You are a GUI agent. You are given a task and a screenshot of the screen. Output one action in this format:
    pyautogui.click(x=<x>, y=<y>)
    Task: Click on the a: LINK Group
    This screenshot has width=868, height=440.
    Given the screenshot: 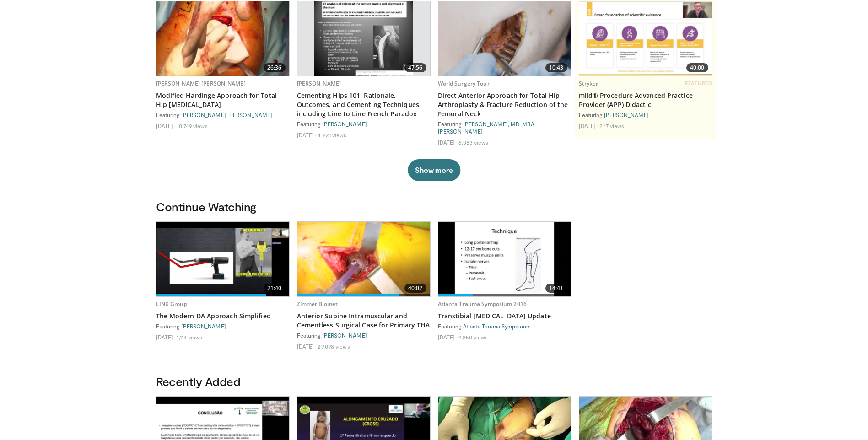 What is the action you would take?
    pyautogui.click(x=172, y=304)
    